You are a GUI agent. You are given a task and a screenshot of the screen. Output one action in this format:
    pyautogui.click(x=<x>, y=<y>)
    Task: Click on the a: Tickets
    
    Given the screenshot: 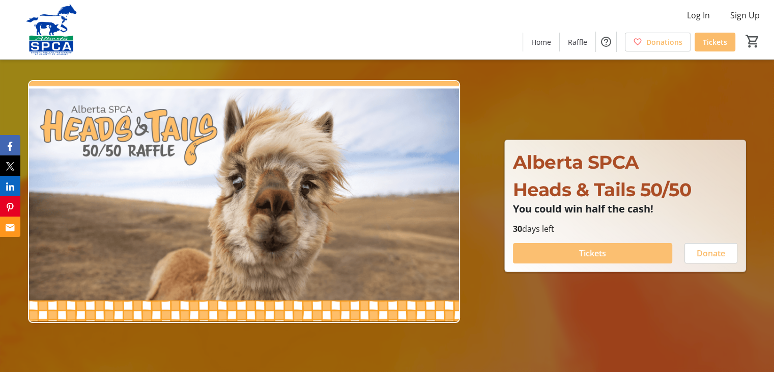 What is the action you would take?
    pyautogui.click(x=715, y=42)
    